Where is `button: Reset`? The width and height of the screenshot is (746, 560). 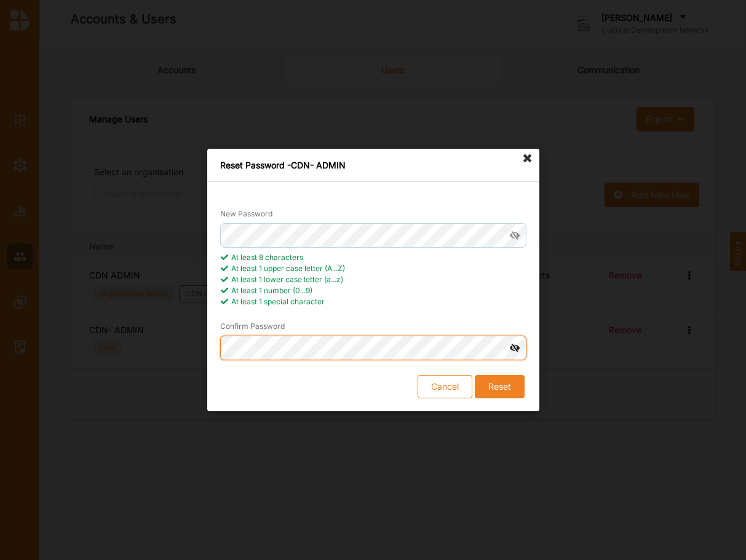
button: Reset is located at coordinates (499, 387).